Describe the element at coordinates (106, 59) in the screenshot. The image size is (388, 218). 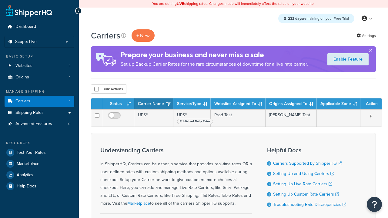
I see `img: ad-rules-rateshop-fe6ec290ccb7230408bd80ed9643f0289d75e0ffd9eb532fc0e269fcd187b520.png` at that location.